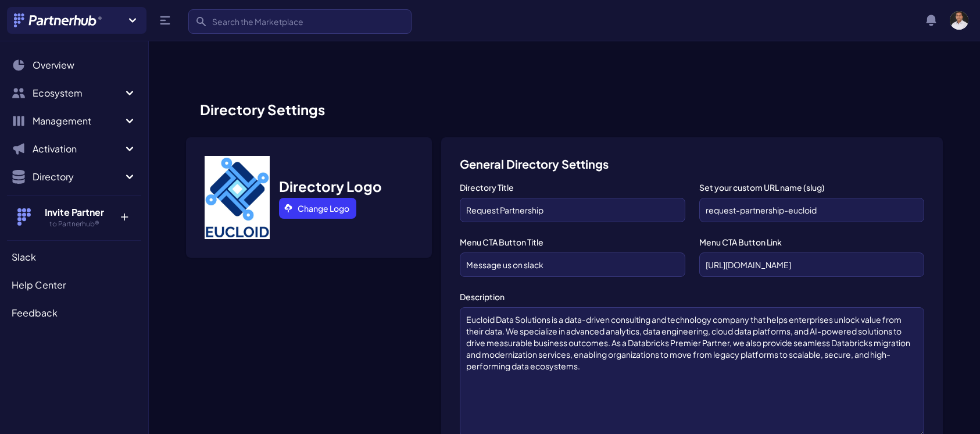 This screenshot has width=980, height=434. What do you see at coordinates (811, 265) in the screenshot?
I see `input: partnerhub.app/register` at bounding box center [811, 265].